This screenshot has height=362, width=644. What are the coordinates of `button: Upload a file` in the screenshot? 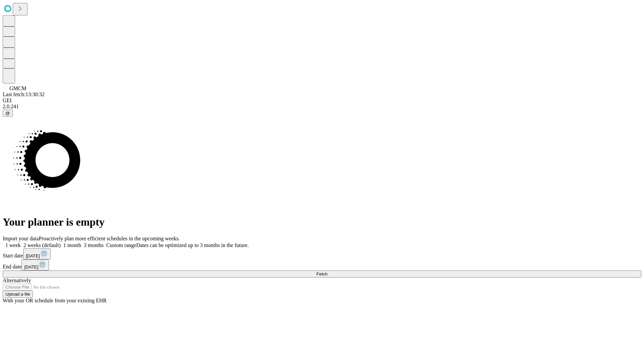 It's located at (18, 294).